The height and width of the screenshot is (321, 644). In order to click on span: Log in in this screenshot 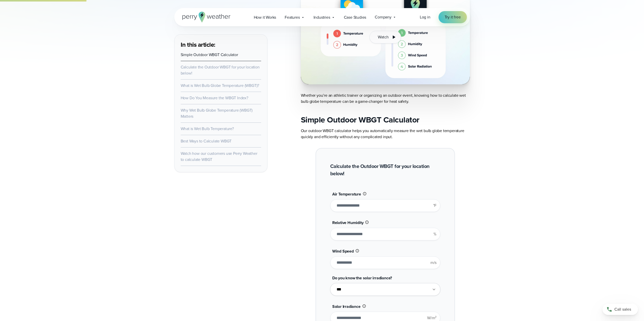, I will do `click(425, 17)`.